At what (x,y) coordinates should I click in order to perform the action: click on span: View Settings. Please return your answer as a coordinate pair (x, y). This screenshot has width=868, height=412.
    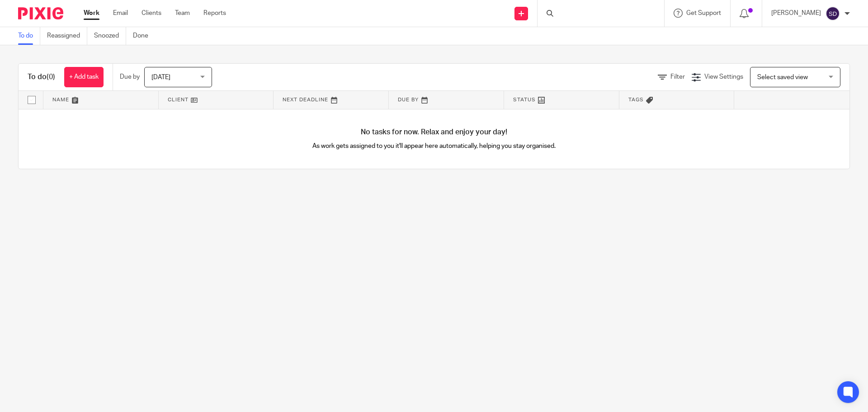
    Looking at the image, I should click on (724, 77).